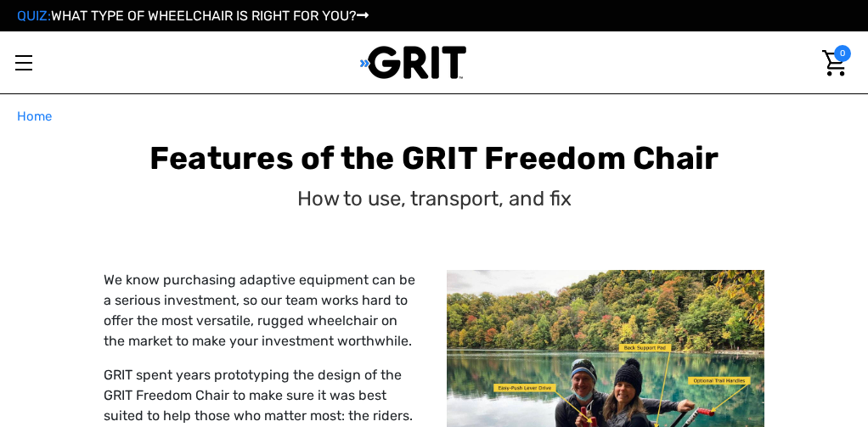  I want to click on p: How to use, transport, and fix, so click(434, 199).